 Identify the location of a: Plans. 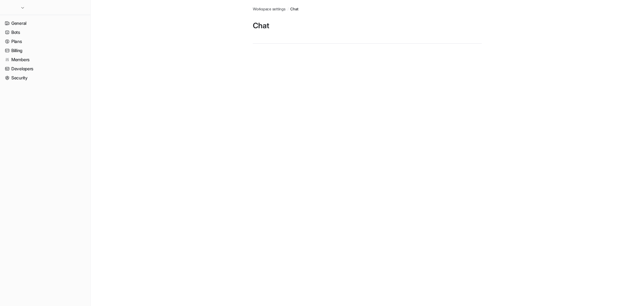
(45, 42).